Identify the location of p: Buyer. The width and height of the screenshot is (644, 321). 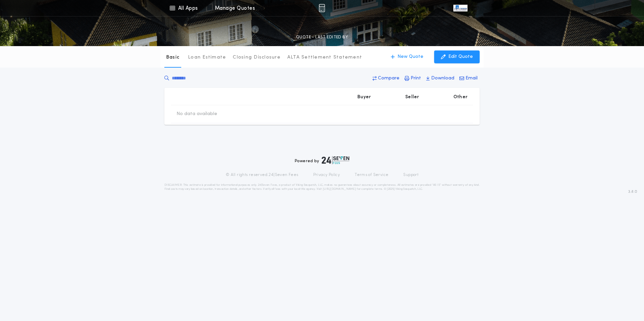
(364, 97).